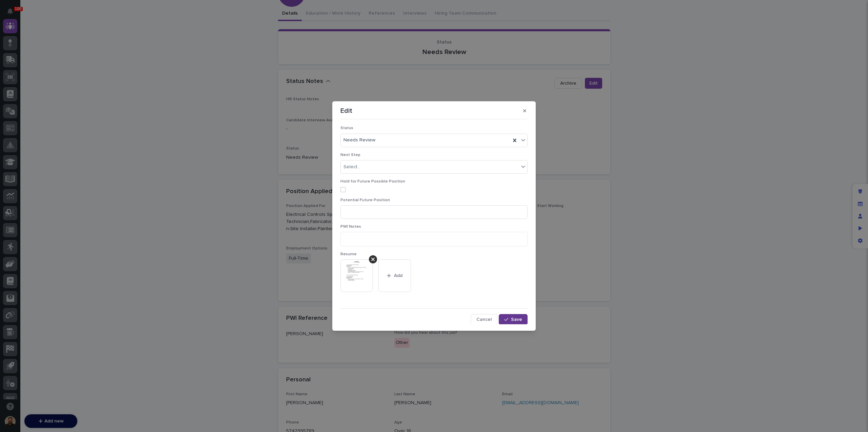 This screenshot has width=868, height=432. I want to click on a: 🔗Onboarding Call, so click(64, 112).